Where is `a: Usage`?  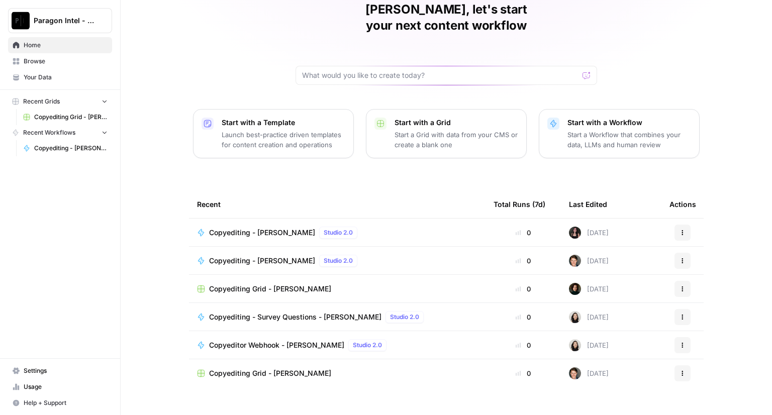 a: Usage is located at coordinates (60, 387).